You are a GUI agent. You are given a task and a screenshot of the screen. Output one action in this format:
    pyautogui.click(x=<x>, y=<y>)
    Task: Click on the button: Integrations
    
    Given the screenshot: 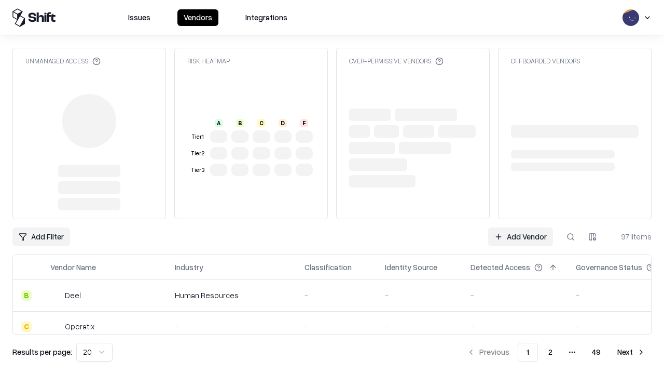 What is the action you would take?
    pyautogui.click(x=266, y=18)
    